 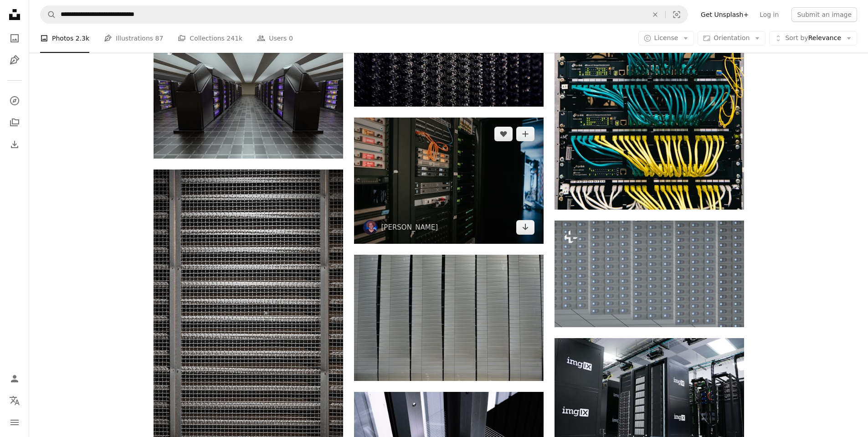 What do you see at coordinates (724, 14) in the screenshot?
I see `a: Get Unsplash+` at bounding box center [724, 14].